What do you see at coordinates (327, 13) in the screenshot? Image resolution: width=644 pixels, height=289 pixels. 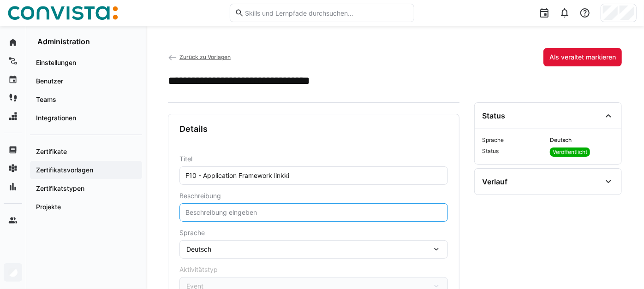 I see `input: Skills und Lernpfade durchsuchen…` at bounding box center [327, 13].